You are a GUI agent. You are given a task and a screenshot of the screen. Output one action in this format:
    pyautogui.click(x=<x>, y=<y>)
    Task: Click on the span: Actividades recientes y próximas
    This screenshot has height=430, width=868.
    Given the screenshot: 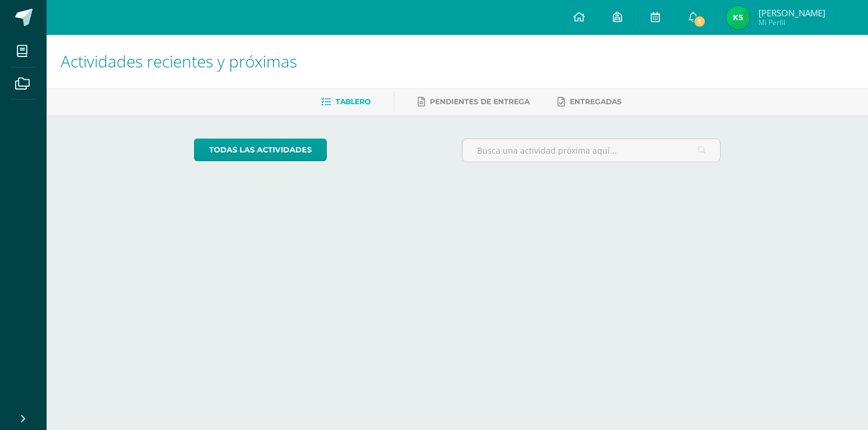 What is the action you would take?
    pyautogui.click(x=179, y=61)
    